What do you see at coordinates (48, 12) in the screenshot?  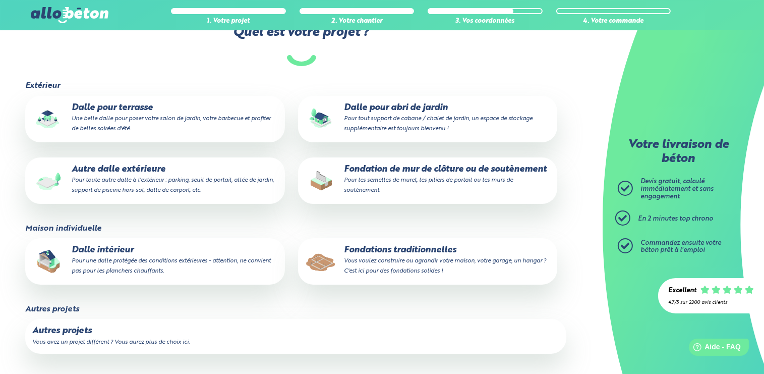 I see `span: Aide - FAQ` at bounding box center [48, 12].